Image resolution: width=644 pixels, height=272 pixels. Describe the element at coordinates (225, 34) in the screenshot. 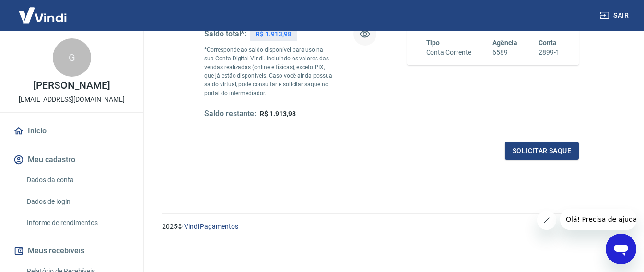

I see `h5: Saldo total*:` at that location.